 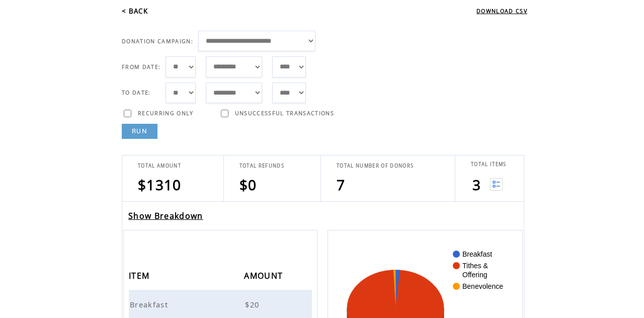 I want to click on img: View list, so click(x=496, y=184).